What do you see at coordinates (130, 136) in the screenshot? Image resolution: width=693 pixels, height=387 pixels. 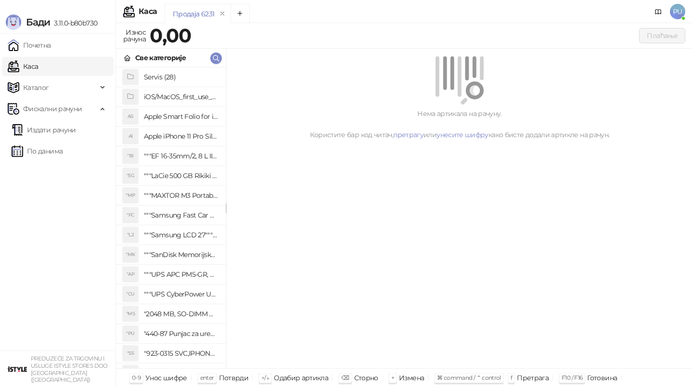 I see `div: AI` at bounding box center [130, 136].